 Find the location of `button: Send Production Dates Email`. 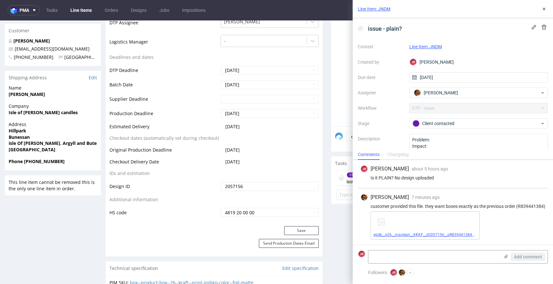

button: Send Production Dates Email is located at coordinates (288, 223).